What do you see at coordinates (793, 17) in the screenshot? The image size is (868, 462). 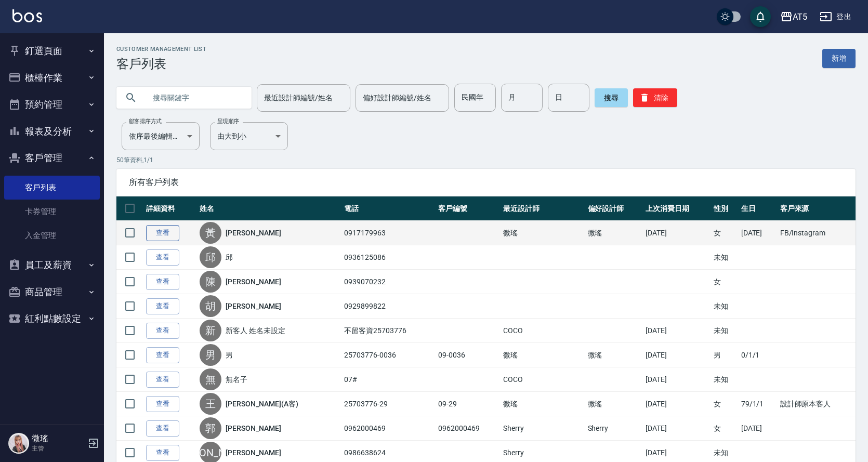 I see `button: AT5` at bounding box center [793, 17].